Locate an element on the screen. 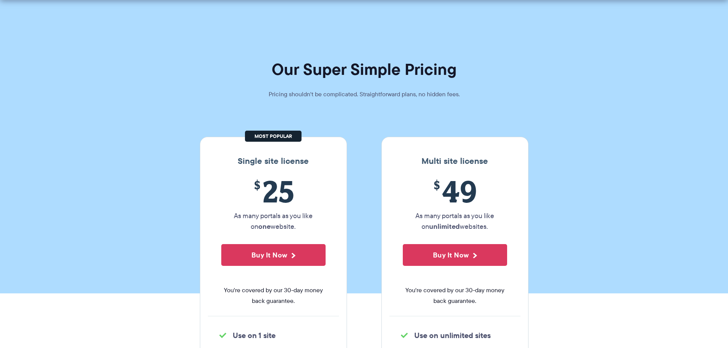 The image size is (728, 348). strong: one is located at coordinates (264, 226).